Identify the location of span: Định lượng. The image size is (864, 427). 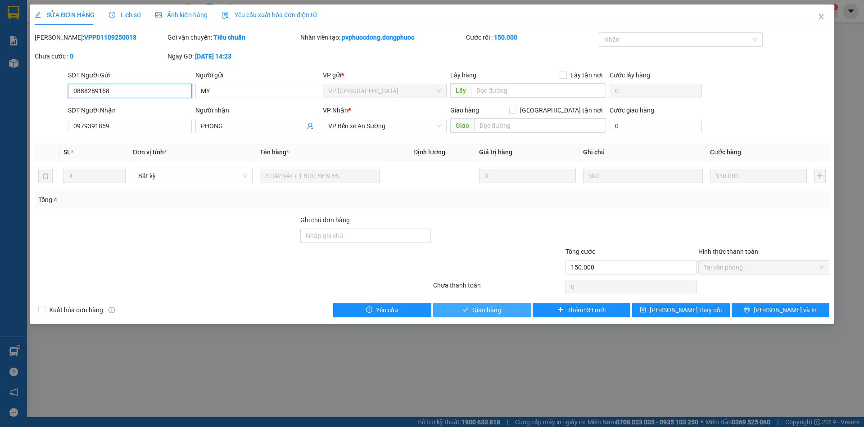
(429, 152).